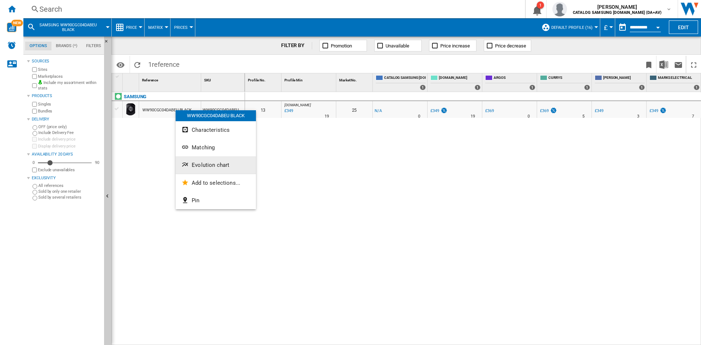 The image size is (701, 345). I want to click on button: Evolution chart, so click(216, 165).